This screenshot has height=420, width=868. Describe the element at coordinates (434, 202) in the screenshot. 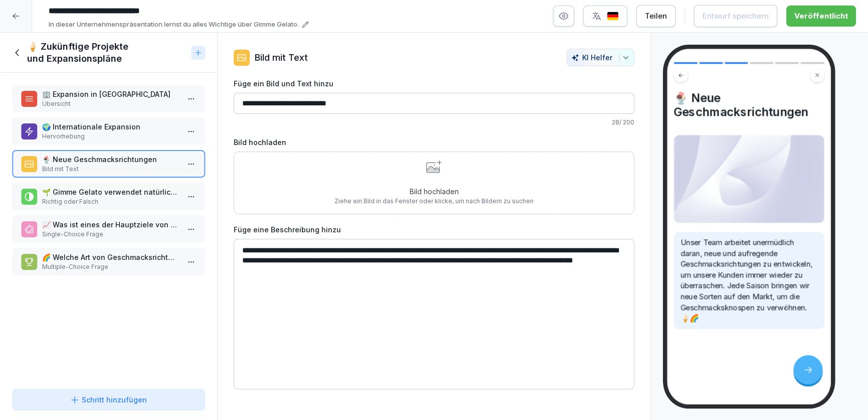

I see `p: Ziehe ein Bild in das Fenster oder klicke, um nach Bildern zu suchen` at that location.